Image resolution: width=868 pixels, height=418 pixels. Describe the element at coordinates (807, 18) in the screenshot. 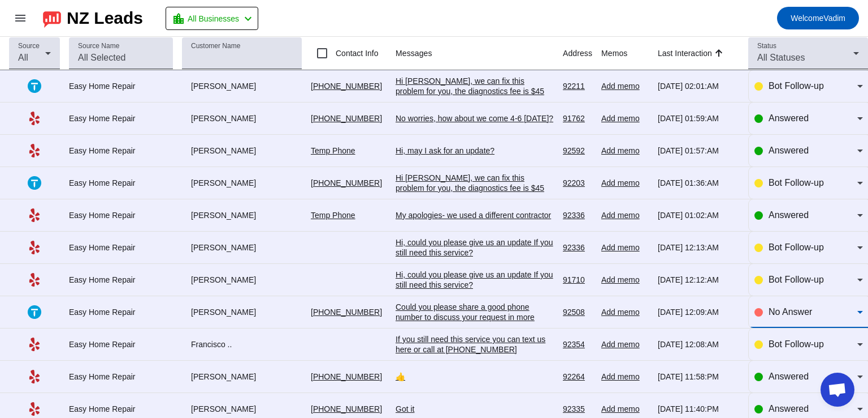

I see `span: Welcome` at that location.